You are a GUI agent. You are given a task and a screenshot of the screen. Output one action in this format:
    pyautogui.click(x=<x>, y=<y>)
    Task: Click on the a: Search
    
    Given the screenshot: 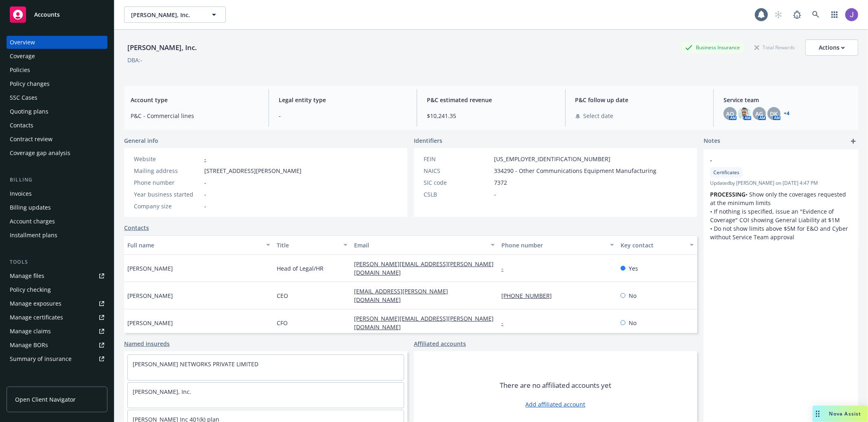 What is the action you would take?
    pyautogui.click(x=816, y=14)
    